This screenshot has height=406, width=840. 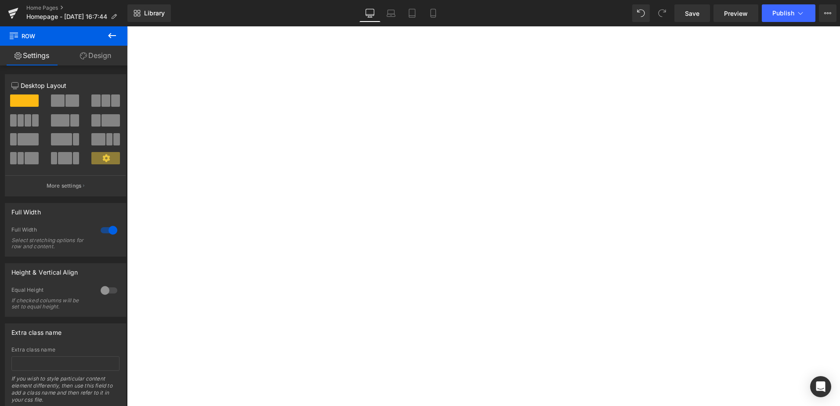 What do you see at coordinates (736, 13) in the screenshot?
I see `a: Preview` at bounding box center [736, 13].